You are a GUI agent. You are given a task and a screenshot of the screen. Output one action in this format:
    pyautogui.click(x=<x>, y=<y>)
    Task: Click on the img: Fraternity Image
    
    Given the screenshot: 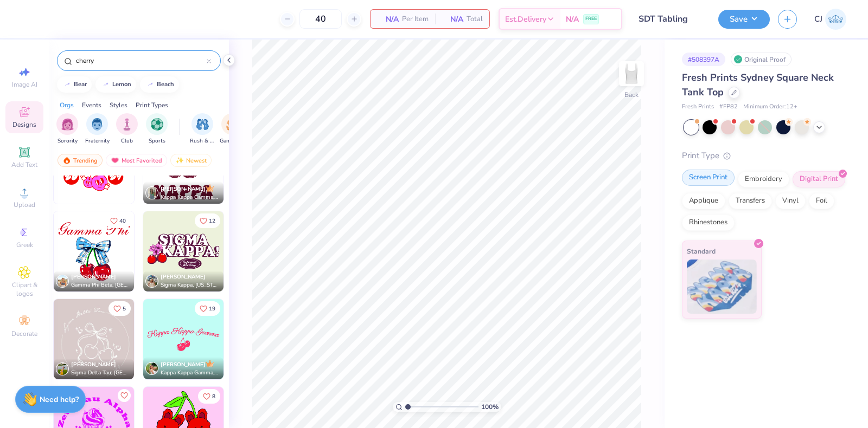 What is the action you would take?
    pyautogui.click(x=97, y=124)
    